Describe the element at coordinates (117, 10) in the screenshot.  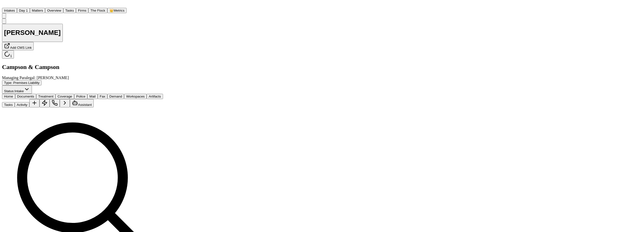
I see `a: crownMetrics` at that location.